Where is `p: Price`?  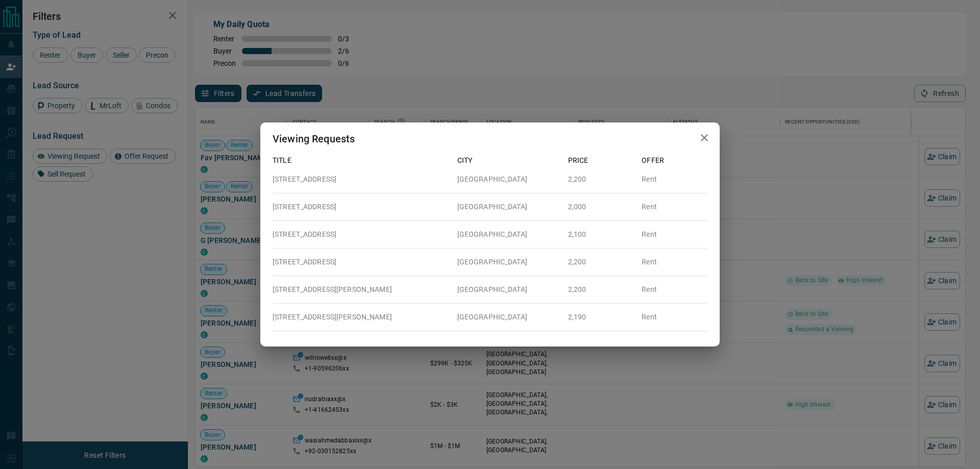
p: Price is located at coordinates (601, 160).